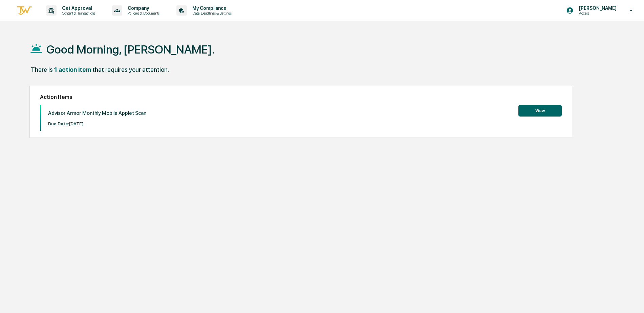 The width and height of the screenshot is (644, 313). What do you see at coordinates (78, 13) in the screenshot?
I see `p: Content & Transactions` at bounding box center [78, 13].